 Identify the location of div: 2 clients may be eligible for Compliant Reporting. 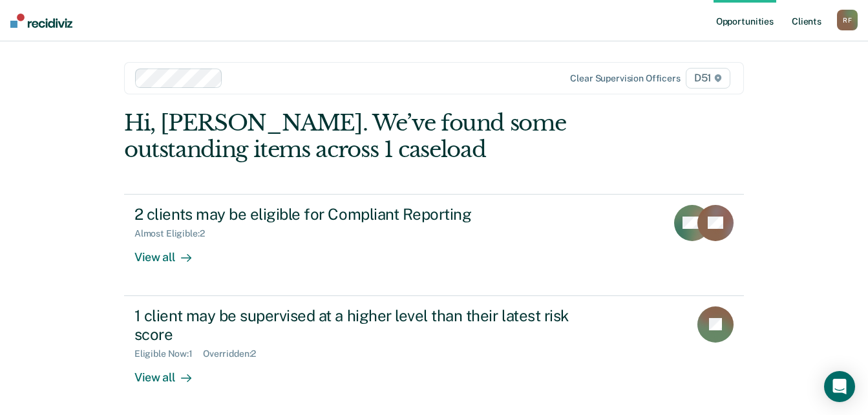
(361, 214).